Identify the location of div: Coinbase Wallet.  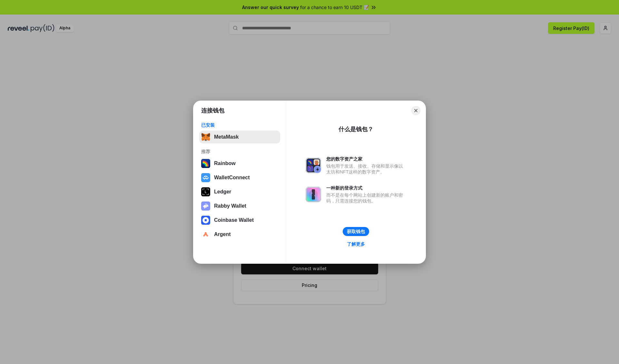
(234, 220).